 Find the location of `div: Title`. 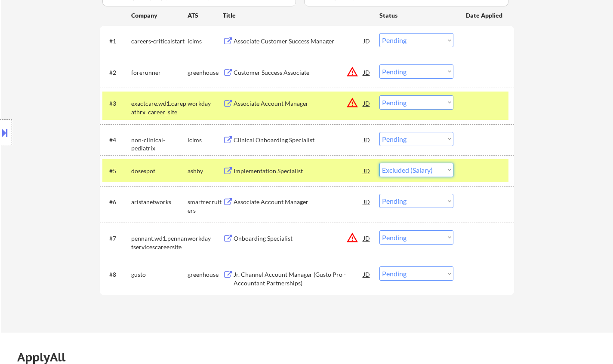

div: Title is located at coordinates (297, 15).